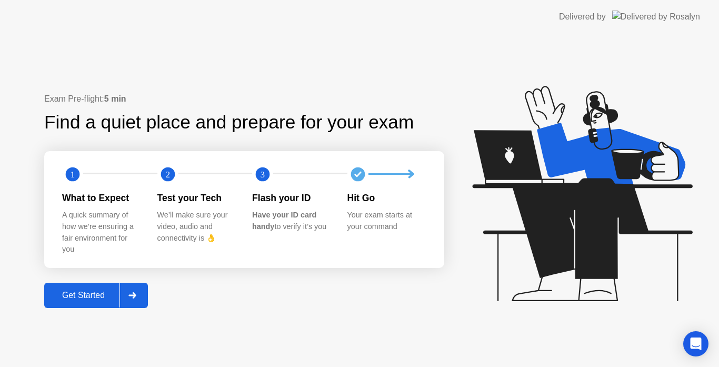  Describe the element at coordinates (83, 295) in the screenshot. I see `div: Get Started` at that location.